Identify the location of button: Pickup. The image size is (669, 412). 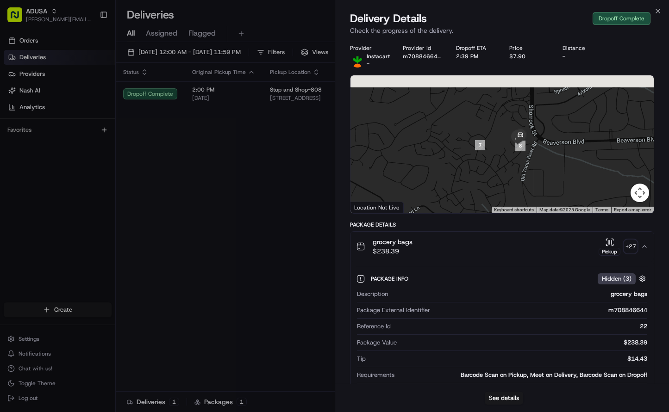
(609, 247).